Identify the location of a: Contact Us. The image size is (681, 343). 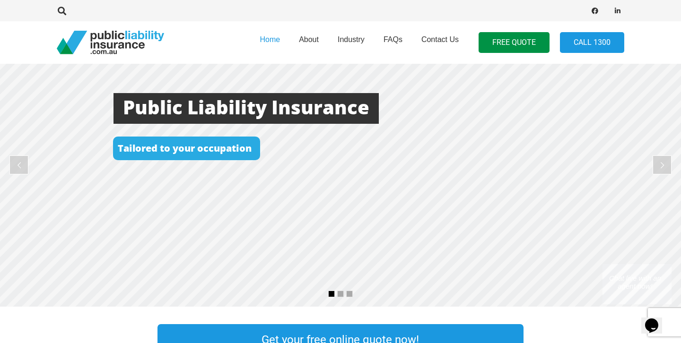
(440, 43).